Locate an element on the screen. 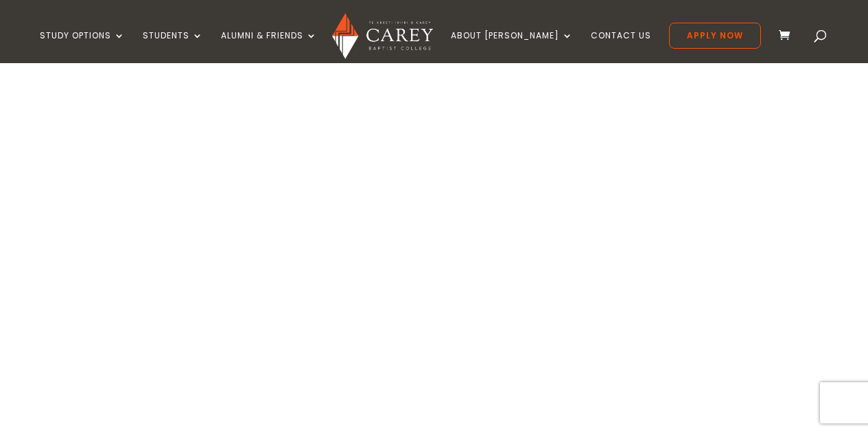  a: Alumni & Friends is located at coordinates (269, 47).